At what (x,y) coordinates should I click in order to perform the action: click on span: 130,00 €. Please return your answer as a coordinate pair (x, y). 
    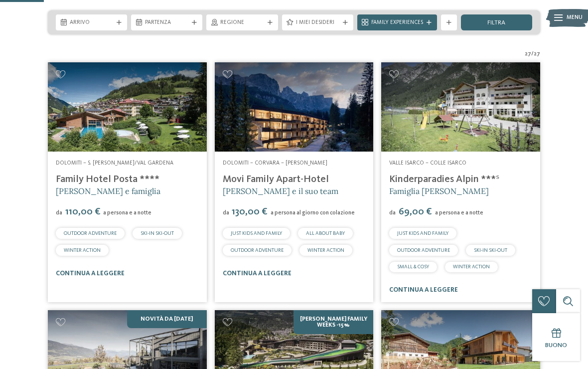
    Looking at the image, I should click on (250, 212).